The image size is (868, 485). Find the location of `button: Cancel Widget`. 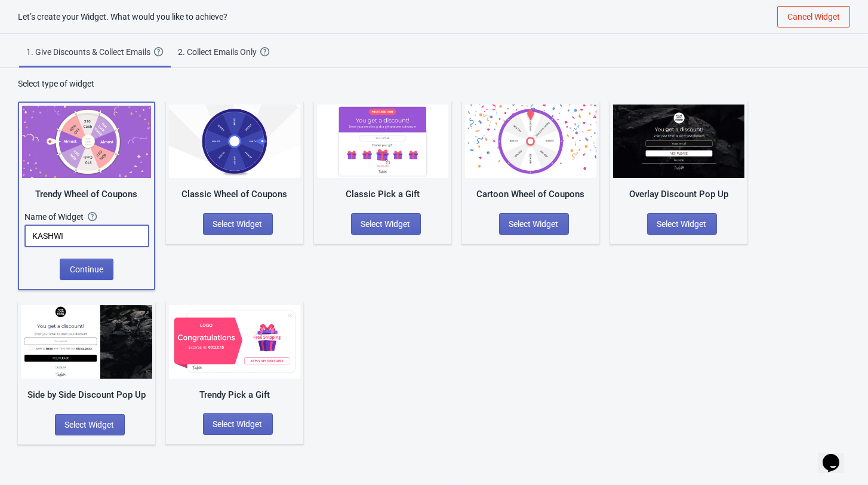

button: Cancel Widget is located at coordinates (814, 17).